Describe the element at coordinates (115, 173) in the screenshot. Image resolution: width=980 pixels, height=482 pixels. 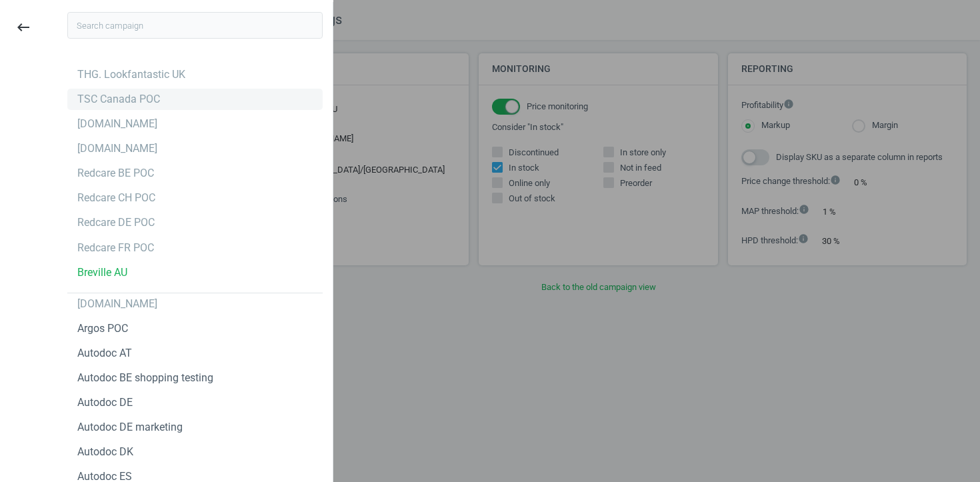
I see `div: Redcare BE POC` at that location.